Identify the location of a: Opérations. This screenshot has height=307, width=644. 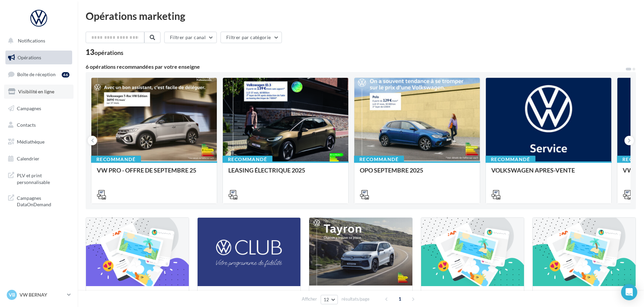
(38, 57).